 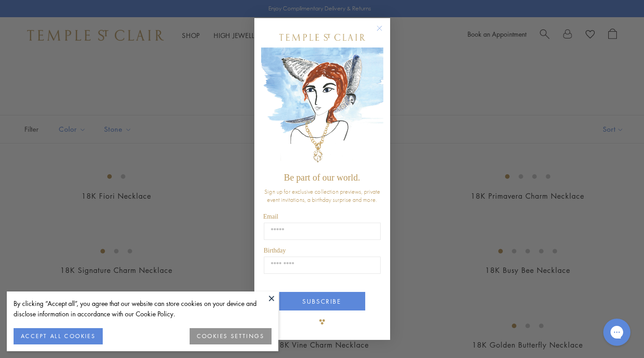 I want to click on button: SUBSCRIBE, so click(x=322, y=301).